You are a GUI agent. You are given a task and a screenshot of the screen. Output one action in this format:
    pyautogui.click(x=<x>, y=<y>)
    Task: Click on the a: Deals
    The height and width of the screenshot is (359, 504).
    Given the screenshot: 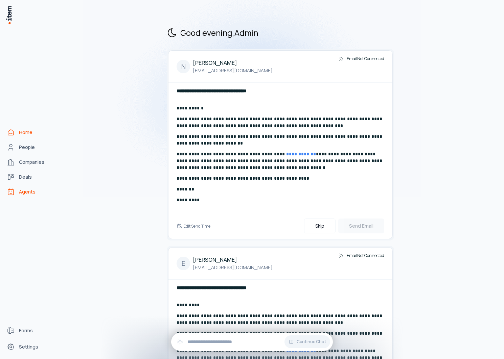 What is the action you would take?
    pyautogui.click(x=30, y=177)
    